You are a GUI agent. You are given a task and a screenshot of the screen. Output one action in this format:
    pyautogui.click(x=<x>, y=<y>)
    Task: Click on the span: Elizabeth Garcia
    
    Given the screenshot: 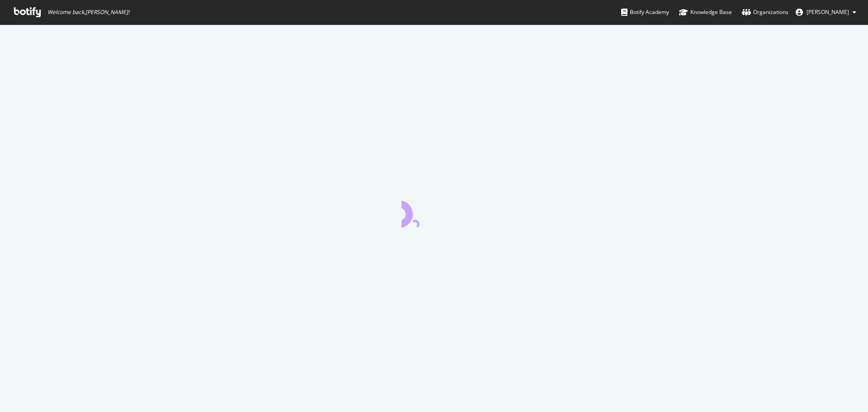 What is the action you would take?
    pyautogui.click(x=828, y=12)
    